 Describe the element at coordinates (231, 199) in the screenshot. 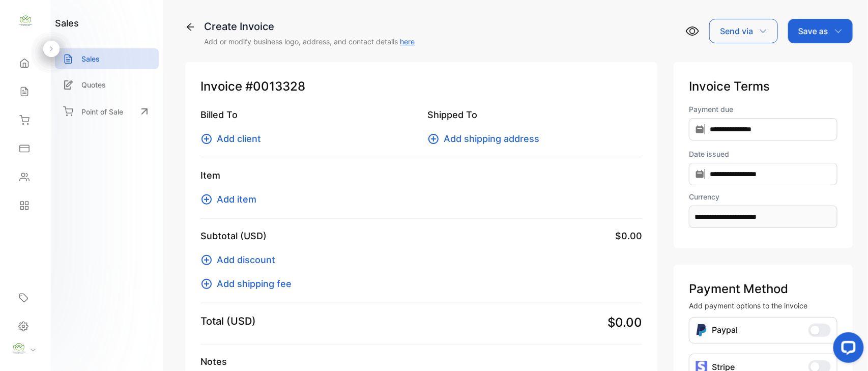

I see `button: Add item` at that location.